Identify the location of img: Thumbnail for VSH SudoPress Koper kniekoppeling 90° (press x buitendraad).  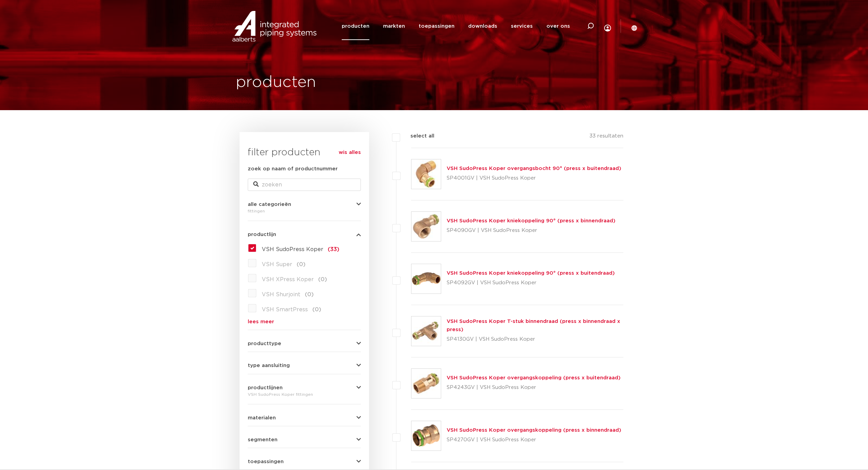
(426, 279).